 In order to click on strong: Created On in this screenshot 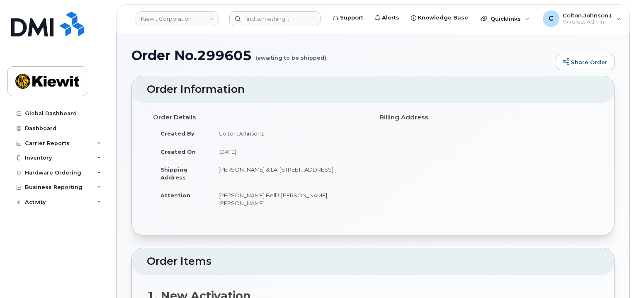, I will do `click(178, 152)`.